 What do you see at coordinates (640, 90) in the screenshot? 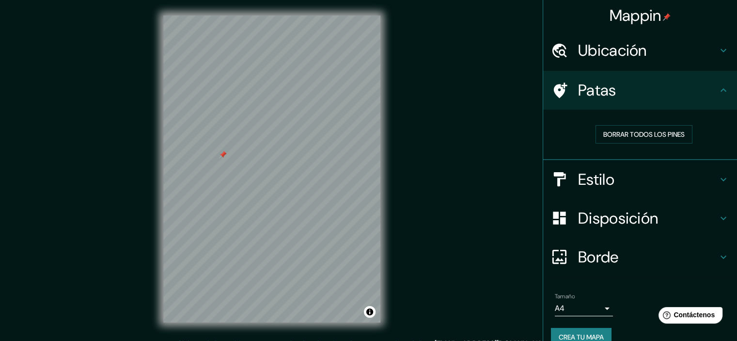
I see `div: Patas` at bounding box center [640, 90].